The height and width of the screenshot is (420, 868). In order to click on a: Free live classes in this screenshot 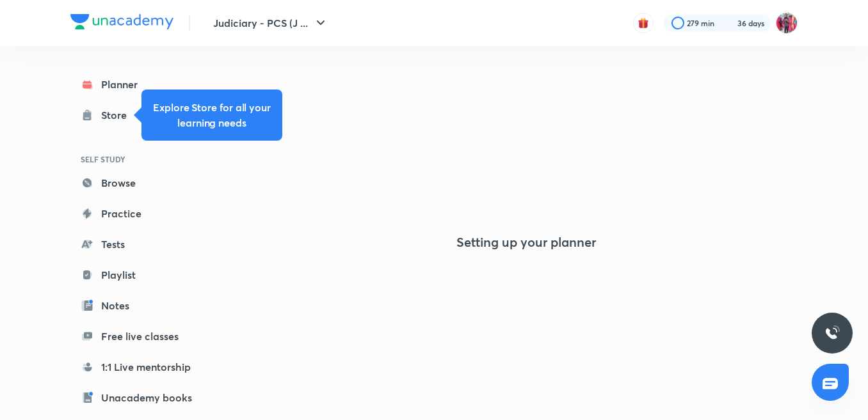, I will do `click(144, 337)`.